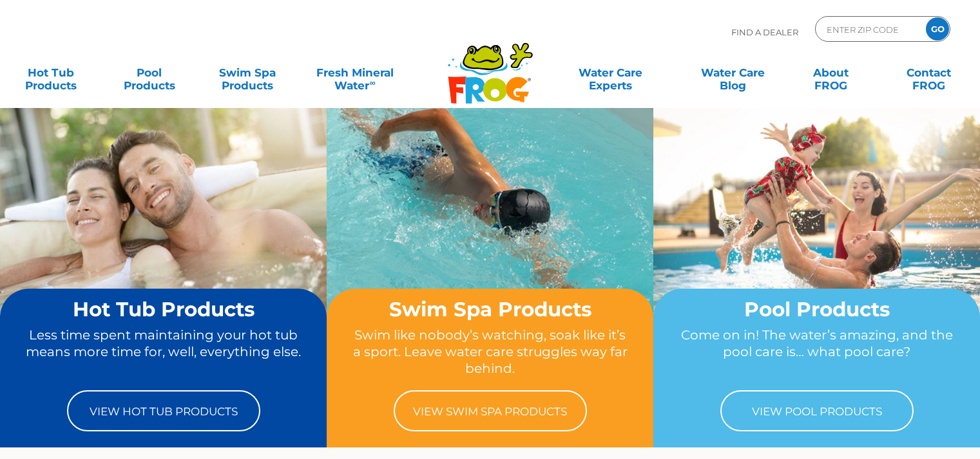  Describe the element at coordinates (937, 29) in the screenshot. I see `input: GO` at that location.